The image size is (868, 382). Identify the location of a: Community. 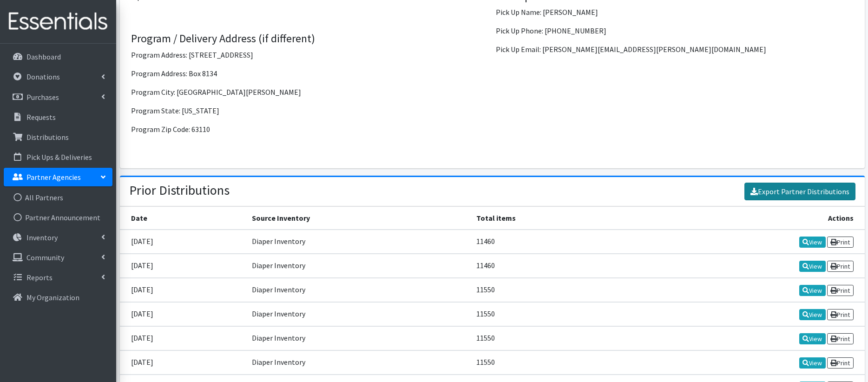
(58, 257).